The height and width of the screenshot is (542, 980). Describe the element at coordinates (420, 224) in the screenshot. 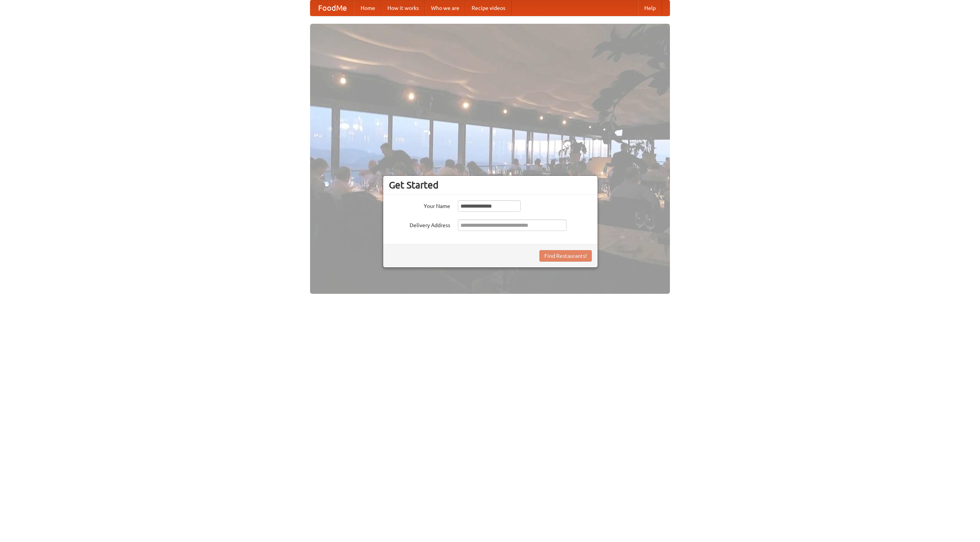

I see `label: Delivery Address` at that location.